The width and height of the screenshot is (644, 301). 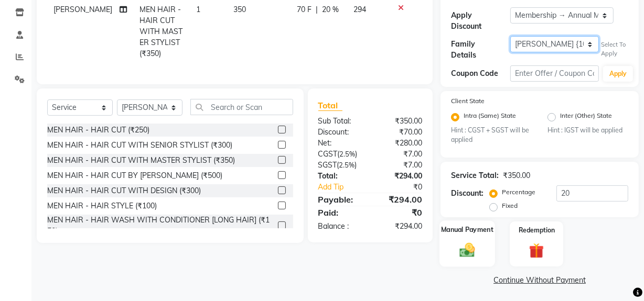 I want to click on div: Service Total:, so click(x=475, y=175).